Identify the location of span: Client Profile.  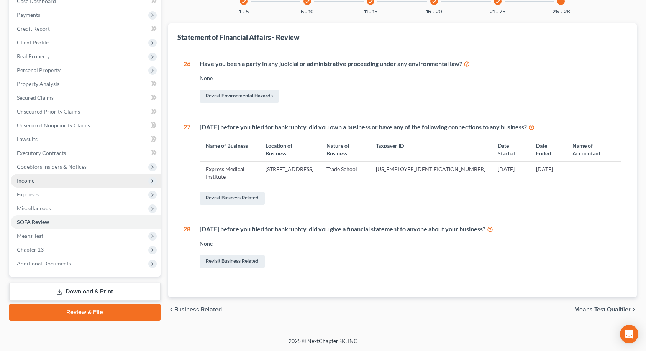
(33, 42).